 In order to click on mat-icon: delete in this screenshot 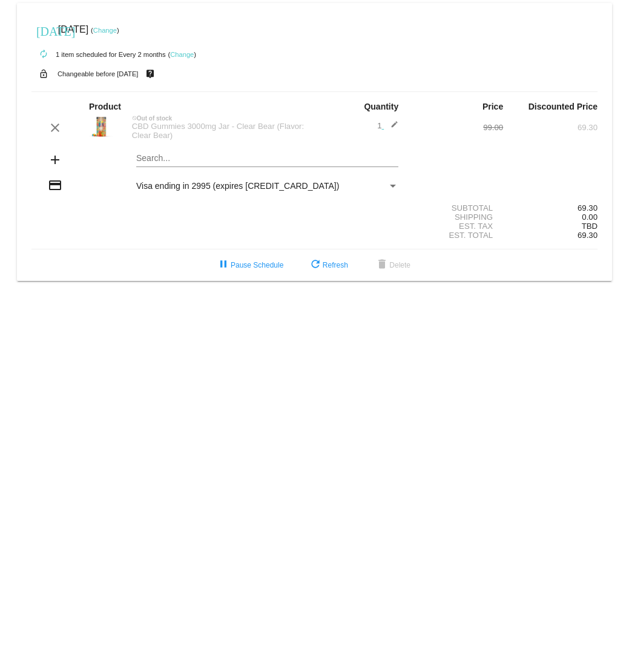, I will do `click(382, 265)`.